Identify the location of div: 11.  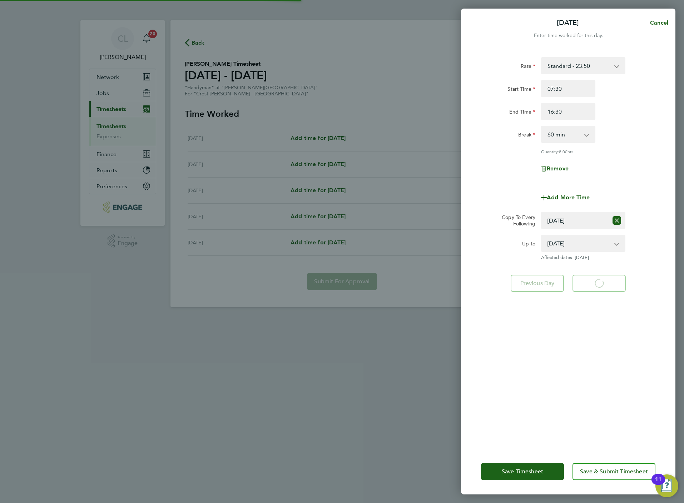
(658, 484).